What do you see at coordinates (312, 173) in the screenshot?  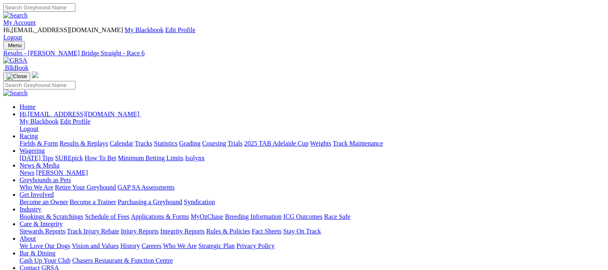 I see `div: News & Media` at bounding box center [312, 173].